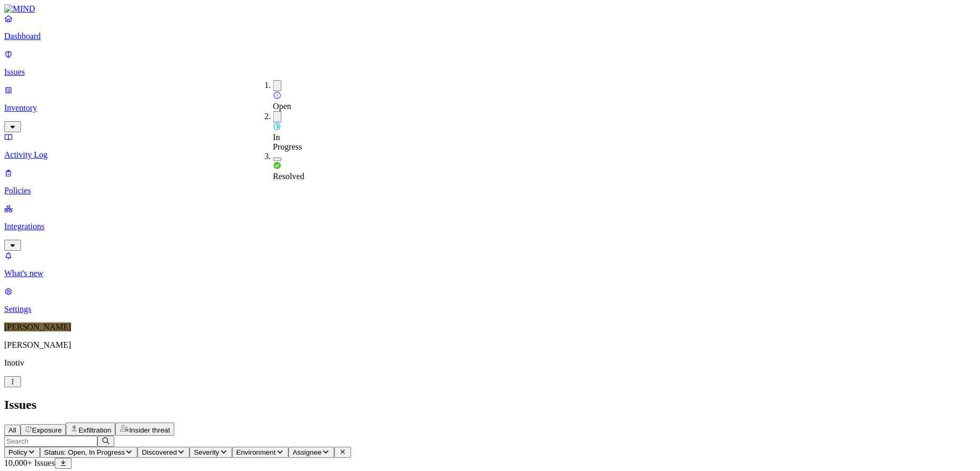 The height and width of the screenshot is (471, 980). What do you see at coordinates (490, 273) in the screenshot?
I see `p: What's new` at bounding box center [490, 273].